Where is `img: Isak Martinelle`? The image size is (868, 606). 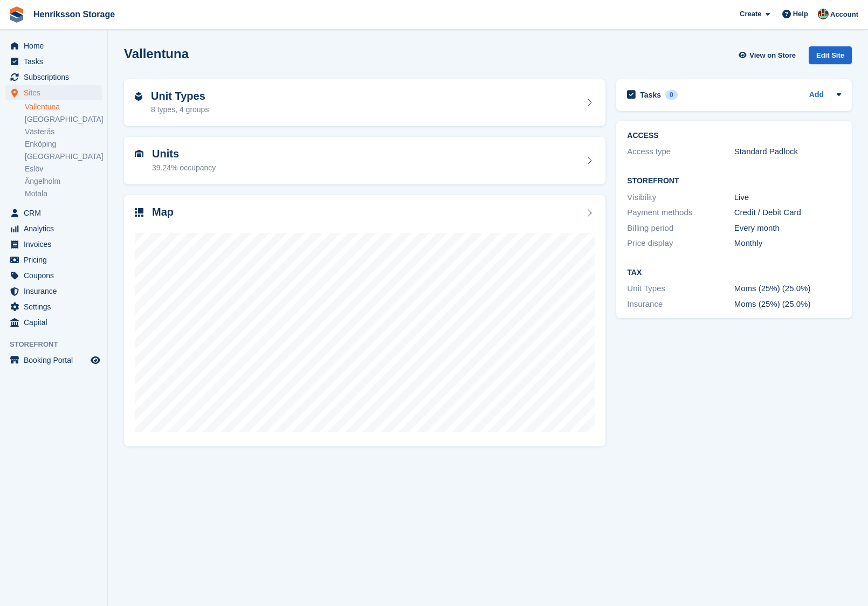
img: Isak Martinelle is located at coordinates (823, 14).